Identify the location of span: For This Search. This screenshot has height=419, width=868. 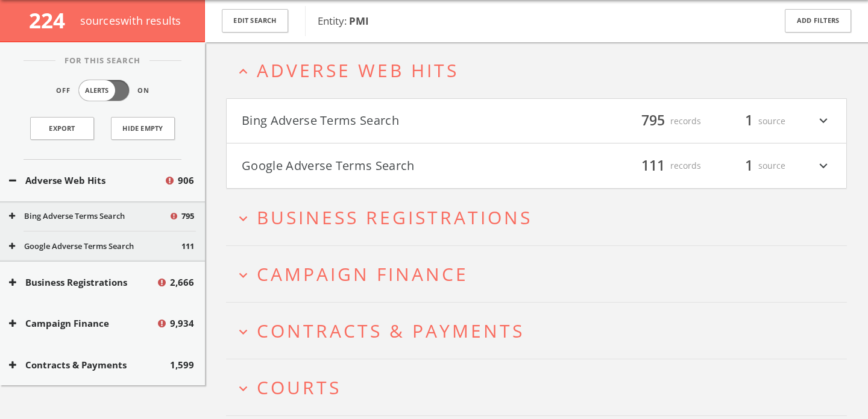
(102, 61).